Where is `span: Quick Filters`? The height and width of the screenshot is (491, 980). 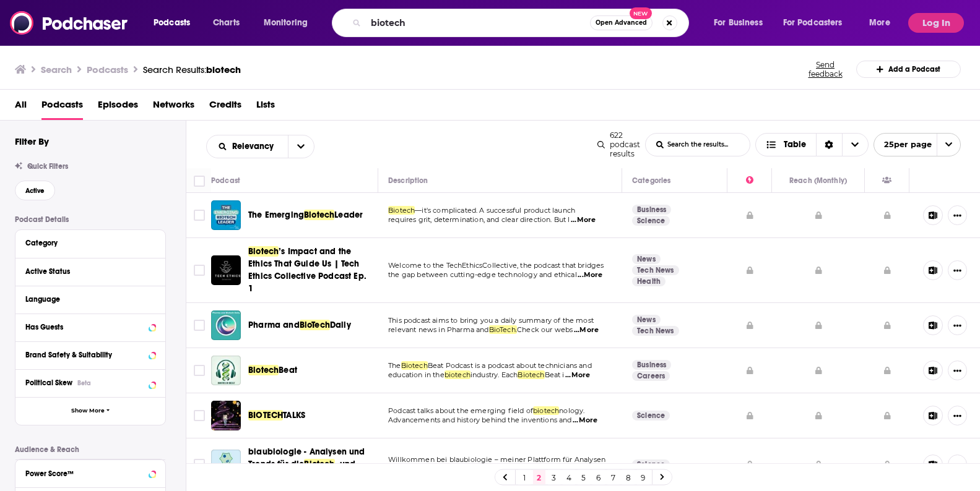 span: Quick Filters is located at coordinates (48, 166).